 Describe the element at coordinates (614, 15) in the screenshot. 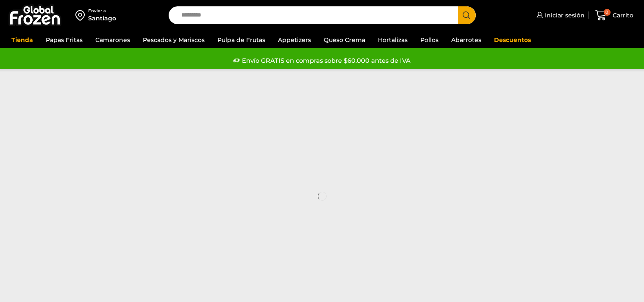

I see `a: 0 Carrito` at that location.